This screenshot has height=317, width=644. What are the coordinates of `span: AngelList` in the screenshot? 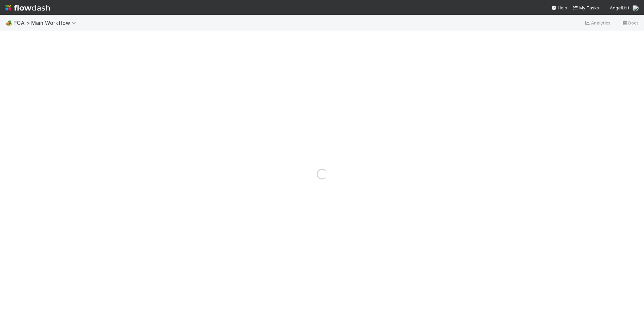 It's located at (620, 8).